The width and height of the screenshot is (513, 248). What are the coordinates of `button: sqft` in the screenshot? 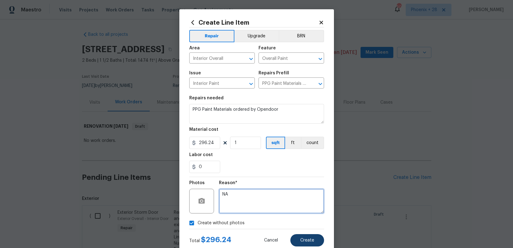 It's located at (275, 143).